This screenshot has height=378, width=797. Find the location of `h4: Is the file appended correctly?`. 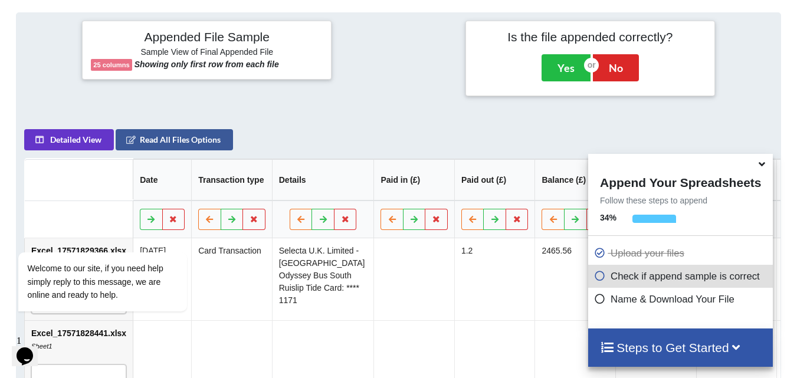

h4: Is the file appended correctly? is located at coordinates (590, 37).